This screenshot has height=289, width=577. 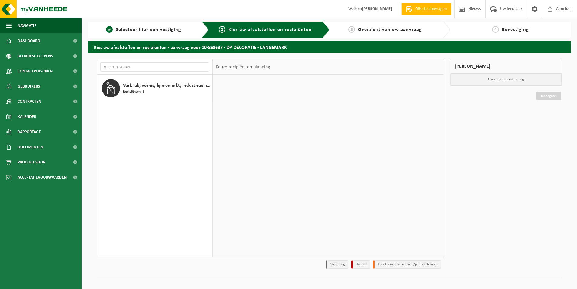 I want to click on span: 2, so click(x=222, y=29).